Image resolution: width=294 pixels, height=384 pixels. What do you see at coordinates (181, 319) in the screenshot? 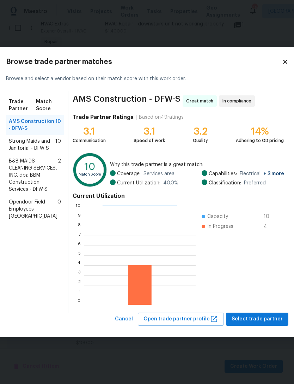
I see `button: Open trade partner profile` at bounding box center [181, 319].